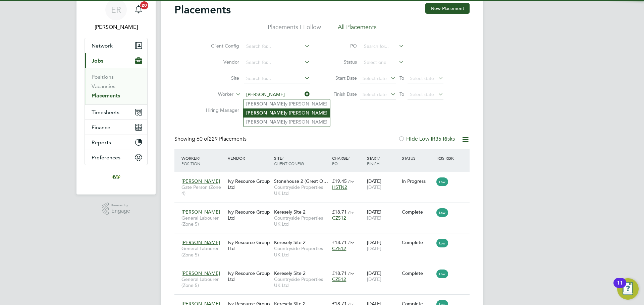  Describe the element at coordinates (294, 29) in the screenshot. I see `li: Placements I Follow` at that location.